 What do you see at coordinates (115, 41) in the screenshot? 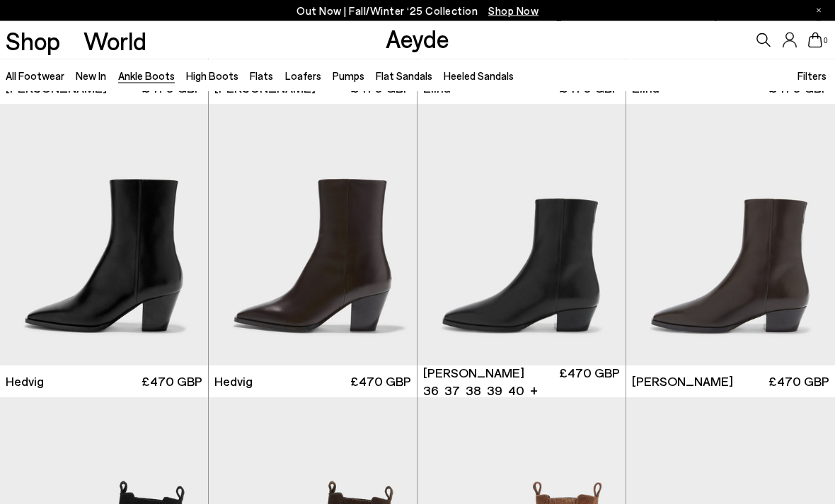
I see `a: World` at bounding box center [115, 41].